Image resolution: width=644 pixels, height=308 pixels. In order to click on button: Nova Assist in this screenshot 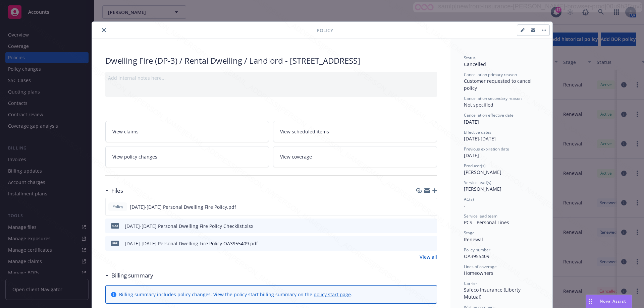, I will do `click(609, 301)`.